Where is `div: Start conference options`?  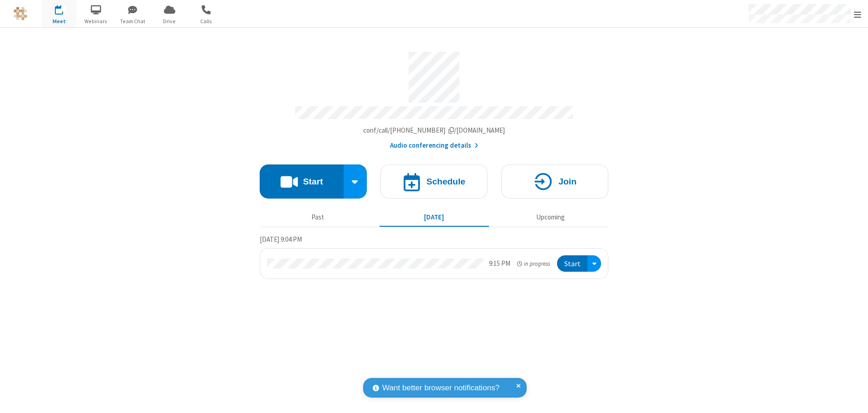 div: Start conference options is located at coordinates (355, 182).